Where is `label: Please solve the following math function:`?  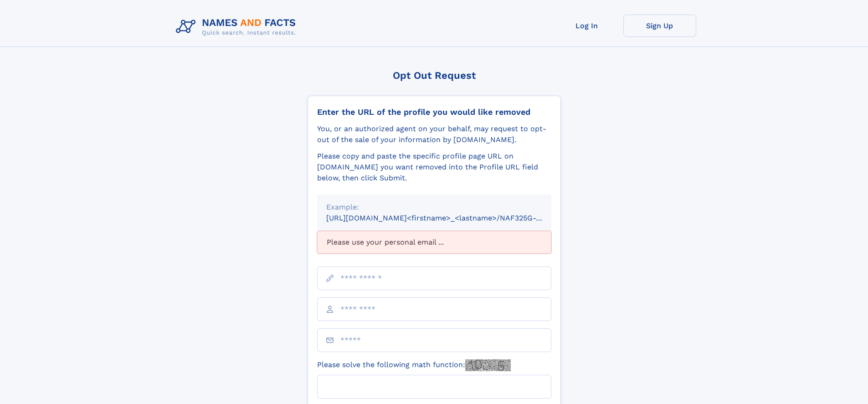
label: Please solve the following math function: is located at coordinates (414, 365).